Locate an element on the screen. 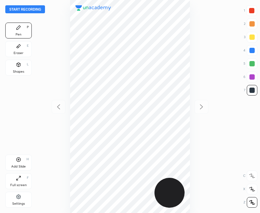 Image resolution: width=260 pixels, height=213 pixels. div: P is located at coordinates (28, 27).